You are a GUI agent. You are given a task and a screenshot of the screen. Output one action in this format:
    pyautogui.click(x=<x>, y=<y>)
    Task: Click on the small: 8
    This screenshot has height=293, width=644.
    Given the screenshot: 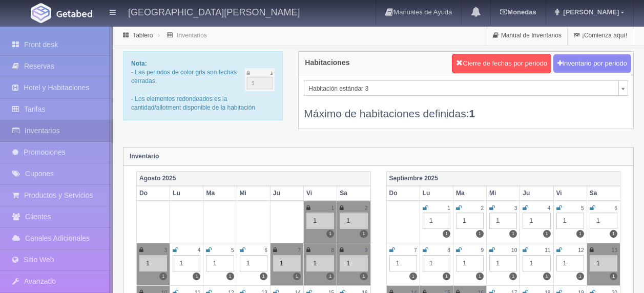 What is the action you would take?
    pyautogui.click(x=333, y=250)
    